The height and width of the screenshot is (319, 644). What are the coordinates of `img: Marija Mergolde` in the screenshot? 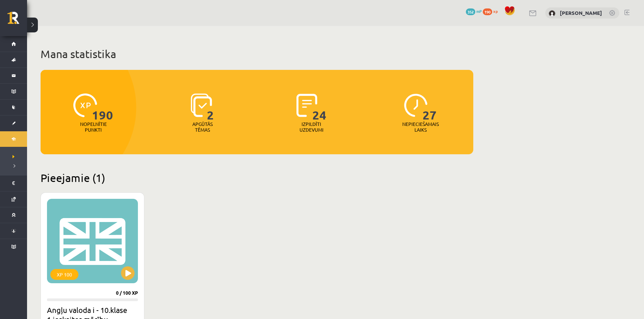 It's located at (552, 13).